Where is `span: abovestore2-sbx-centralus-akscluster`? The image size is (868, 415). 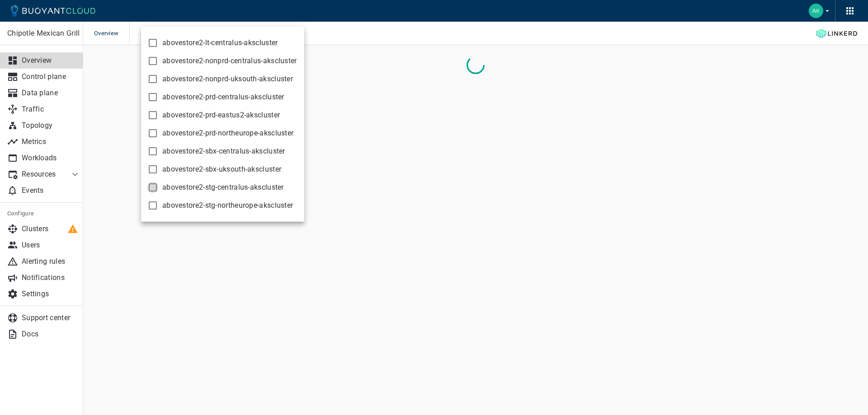 span: abovestore2-sbx-centralus-akscluster is located at coordinates (224, 152).